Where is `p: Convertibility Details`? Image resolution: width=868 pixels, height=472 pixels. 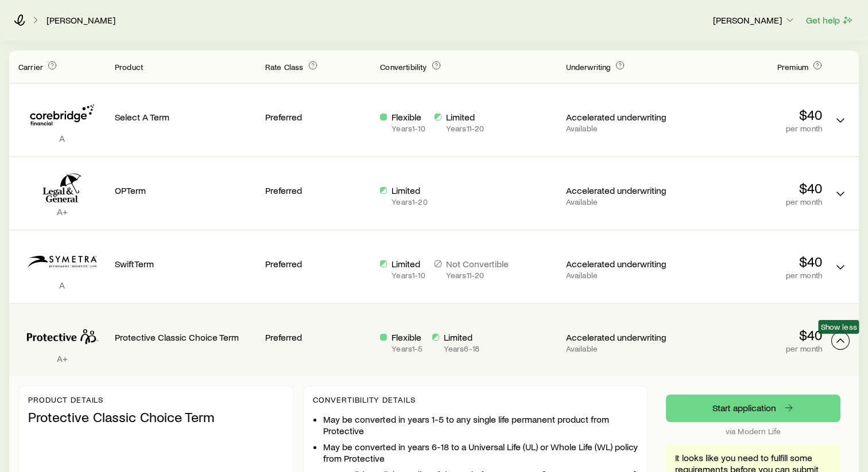
p: Convertibility Details is located at coordinates (475, 399).